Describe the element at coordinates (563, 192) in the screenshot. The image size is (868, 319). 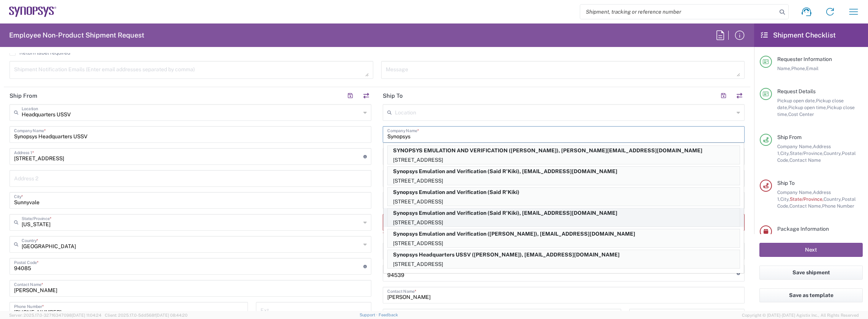
I see `p: Synopsys Emulation and Verification (Said R'Kiki)` at that location.